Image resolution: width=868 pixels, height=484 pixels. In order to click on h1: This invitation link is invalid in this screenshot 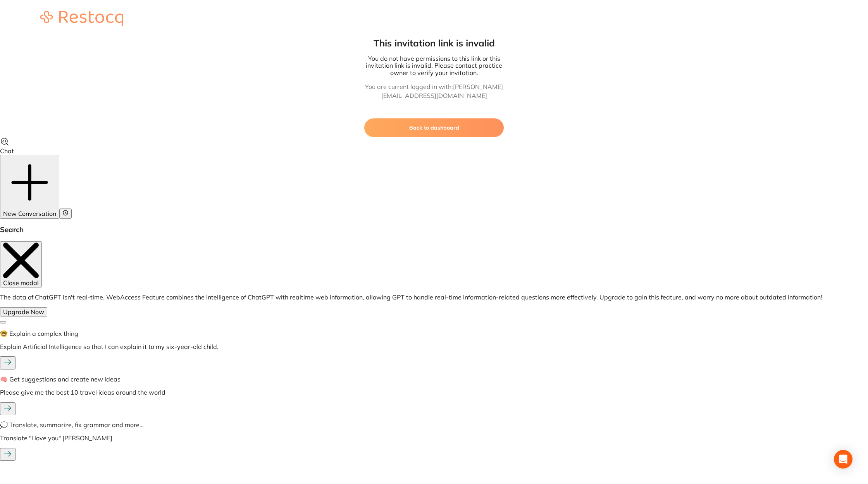, I will do `click(434, 43)`.